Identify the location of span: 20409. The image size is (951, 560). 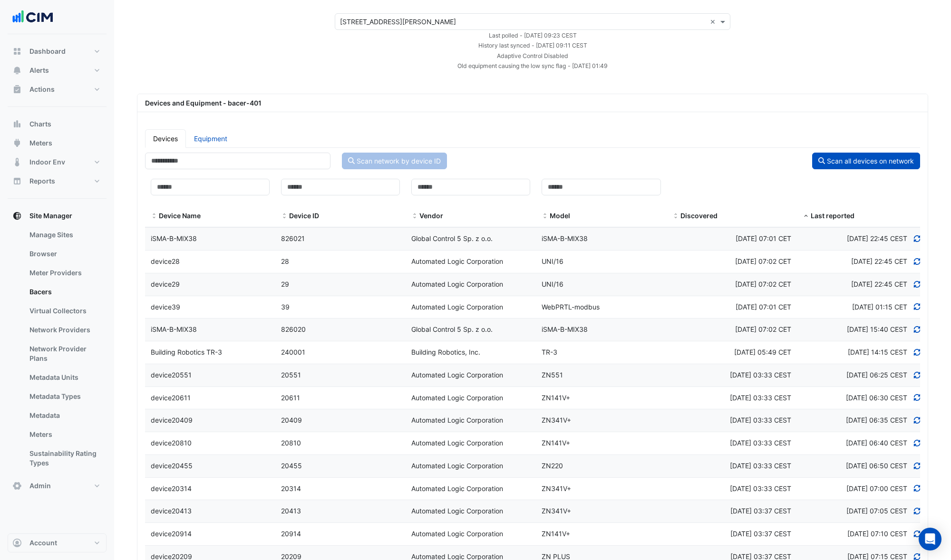
(292, 420).